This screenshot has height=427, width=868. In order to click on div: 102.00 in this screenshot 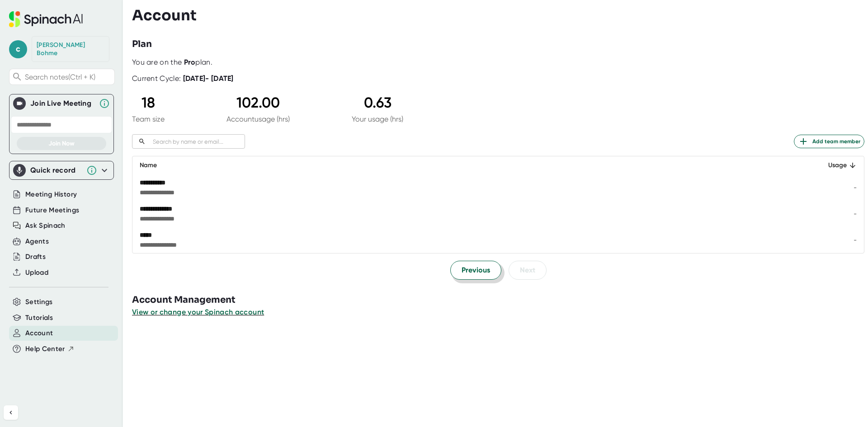, I will do `click(258, 103)`.